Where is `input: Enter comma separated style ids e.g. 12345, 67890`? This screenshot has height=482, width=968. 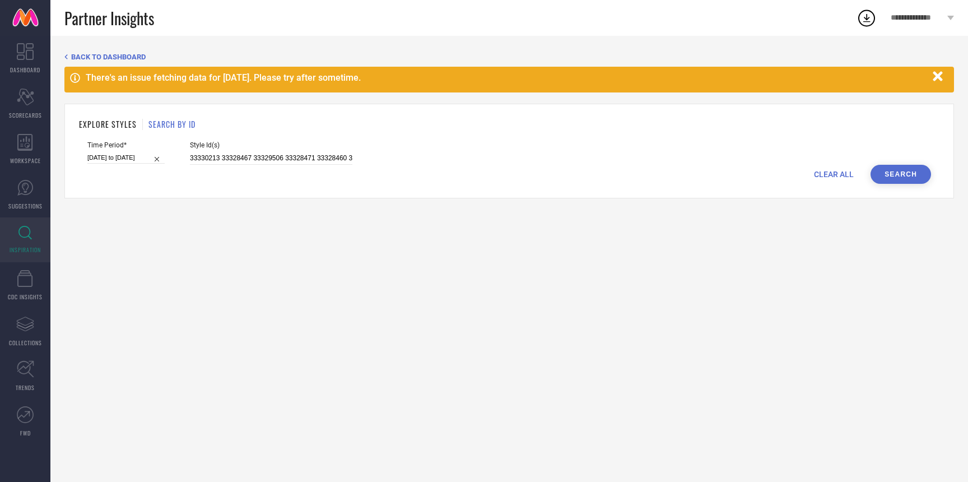 input: Enter comma separated style ids e.g. 12345, 67890 is located at coordinates (271, 158).